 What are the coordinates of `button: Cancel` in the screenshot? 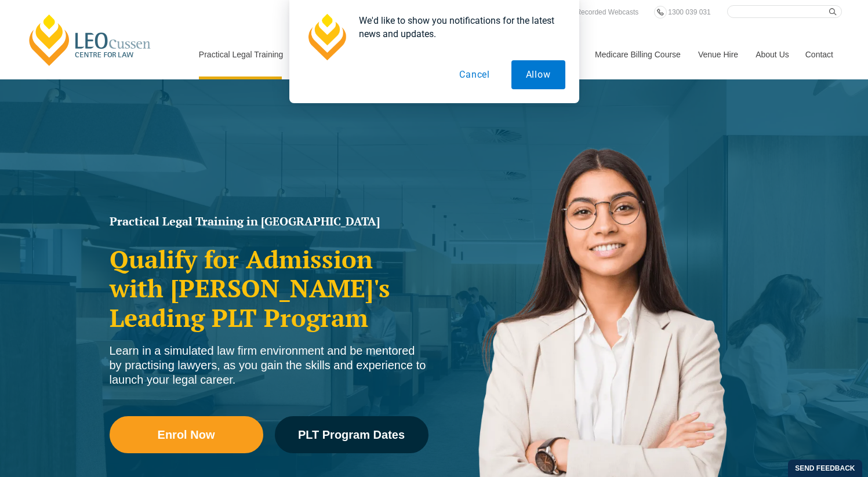 It's located at (474, 75).